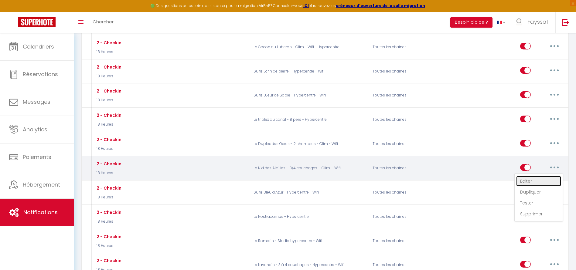  I want to click on span: Fayssal, so click(537, 22).